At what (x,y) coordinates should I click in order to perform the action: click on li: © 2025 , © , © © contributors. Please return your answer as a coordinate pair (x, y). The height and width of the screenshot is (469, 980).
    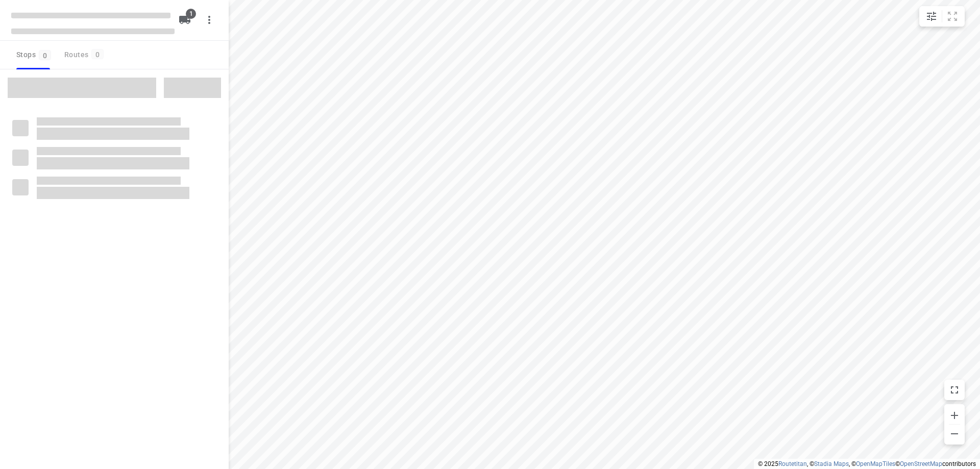
    Looking at the image, I should click on (867, 464).